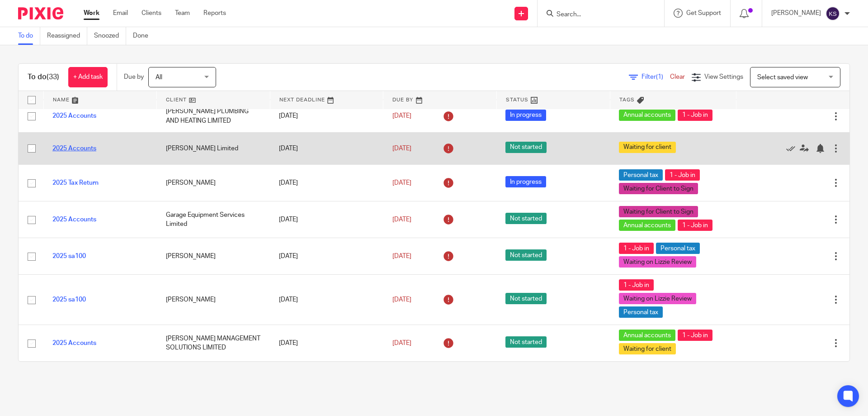  Describe the element at coordinates (92, 13) in the screenshot. I see `a: Work` at that location.